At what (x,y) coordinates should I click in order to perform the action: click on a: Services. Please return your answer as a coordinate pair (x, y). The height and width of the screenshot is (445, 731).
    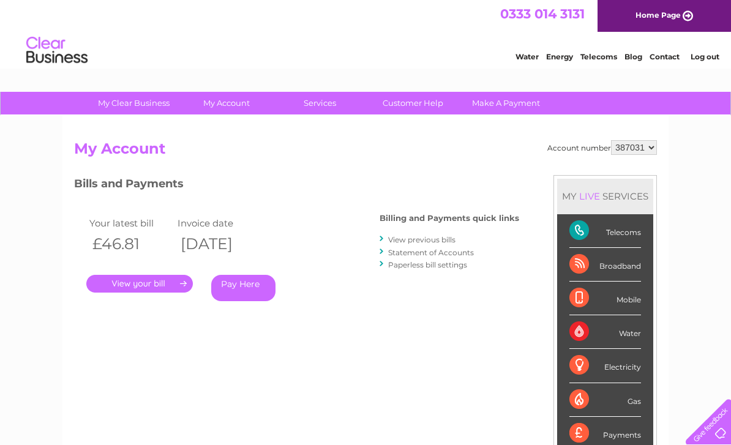
    Looking at the image, I should click on (320, 103).